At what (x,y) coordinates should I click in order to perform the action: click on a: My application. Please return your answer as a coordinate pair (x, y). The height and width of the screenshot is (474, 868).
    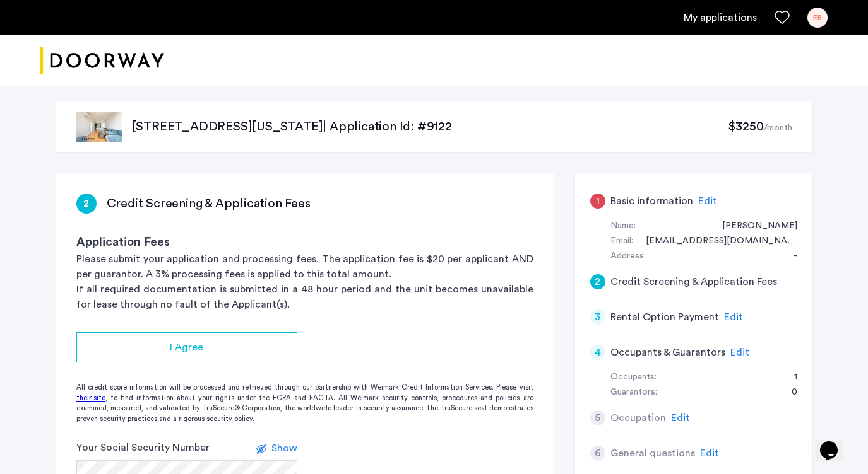
    Looking at the image, I should click on (720, 18).